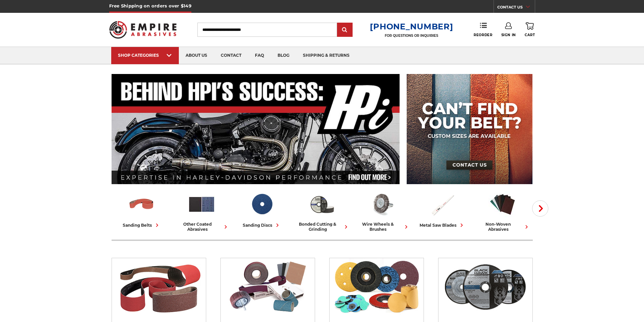  Describe the element at coordinates (143, 30) in the screenshot. I see `img: Empire Abrasives` at that location.